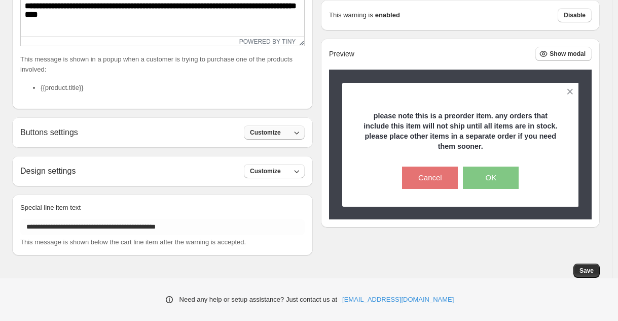  Describe the element at coordinates (461, 131) in the screenshot. I see `strong: please note this is a preorder item. any orders that include this item will not ship until all it...` at that location.